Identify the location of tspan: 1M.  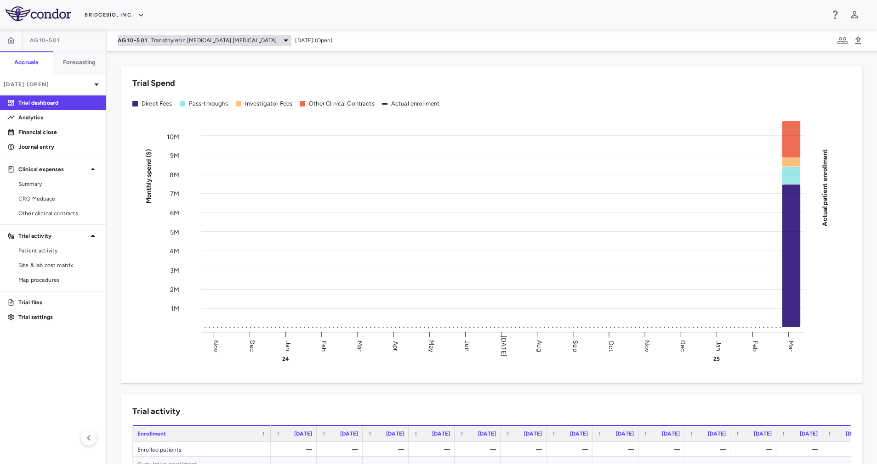
(175, 309).